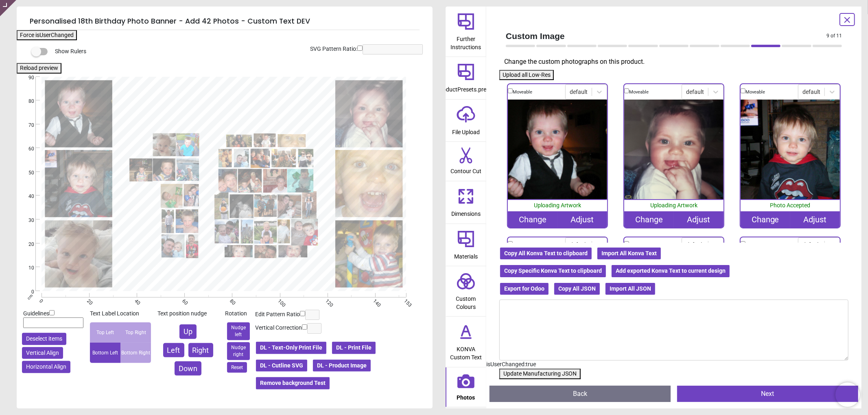 Image resolution: width=868 pixels, height=415 pixels. Describe the element at coordinates (670, 271) in the screenshot. I see `button: Add exported Konva Text to current design` at that location.